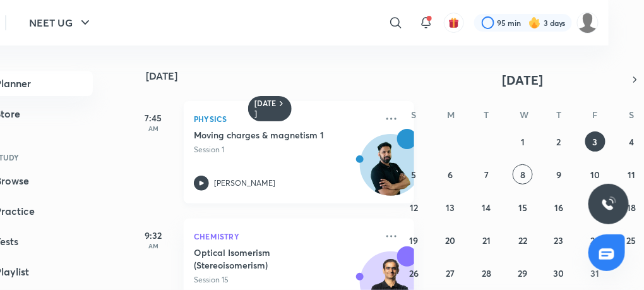 The image size is (644, 290). What do you see at coordinates (486, 240) in the screenshot?
I see `abbr: October 21, 2025` at bounding box center [486, 240].